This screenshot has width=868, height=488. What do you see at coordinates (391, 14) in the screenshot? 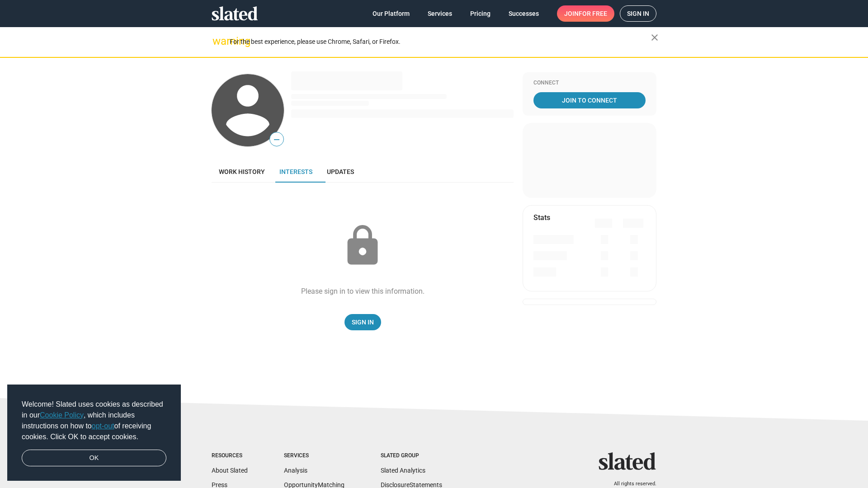
I see `span: Our Platform` at bounding box center [391, 14].